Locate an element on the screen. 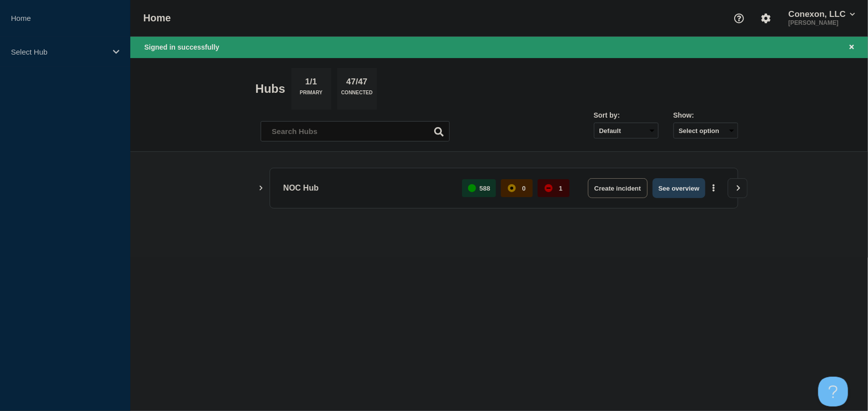 The image size is (868, 411). p: 0 is located at coordinates (524, 188).